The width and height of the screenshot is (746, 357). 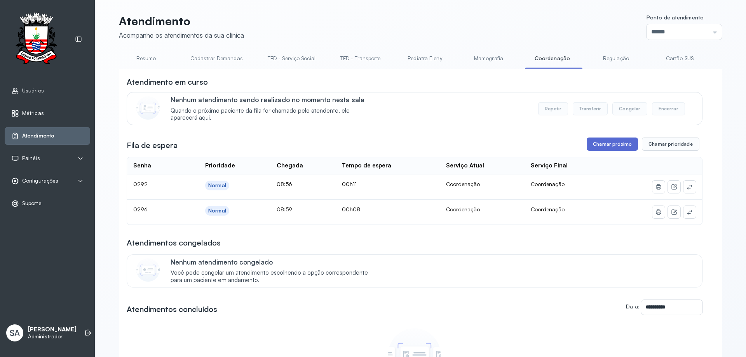 What do you see at coordinates (549, 165) in the screenshot?
I see `div: Serviço Final` at bounding box center [549, 165].